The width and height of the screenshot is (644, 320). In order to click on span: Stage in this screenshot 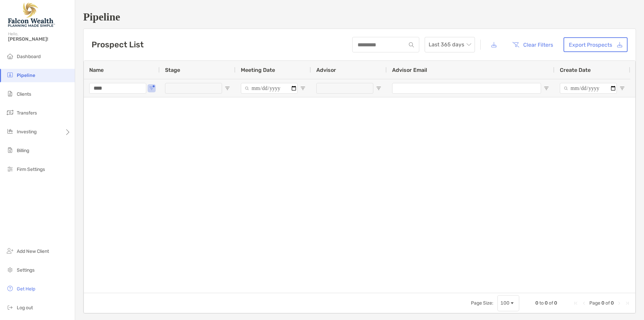, I will do `click(172, 70)`.